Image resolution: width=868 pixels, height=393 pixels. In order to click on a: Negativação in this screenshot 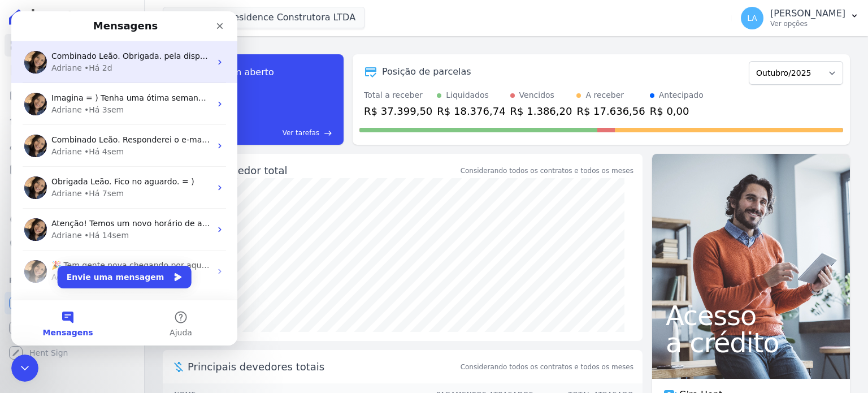, I will do `click(72, 244)`.